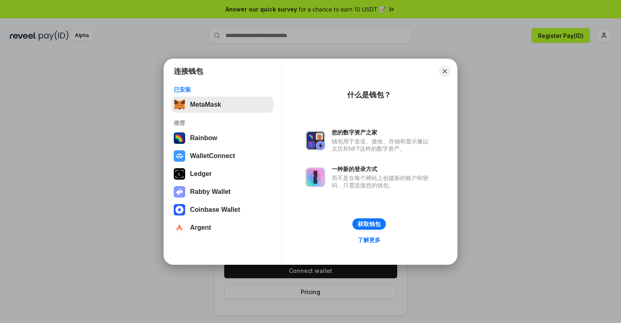 The width and height of the screenshot is (621, 323). Describe the element at coordinates (382, 132) in the screenshot. I see `div: 您的数字资产之家` at that location.